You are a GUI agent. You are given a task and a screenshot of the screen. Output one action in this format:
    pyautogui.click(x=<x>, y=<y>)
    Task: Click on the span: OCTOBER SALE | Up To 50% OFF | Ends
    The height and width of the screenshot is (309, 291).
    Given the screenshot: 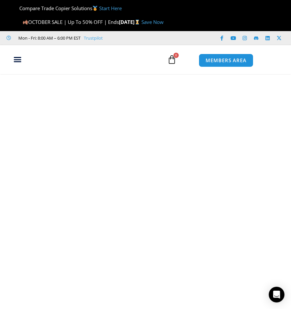 What is the action you would take?
    pyautogui.click(x=71, y=22)
    